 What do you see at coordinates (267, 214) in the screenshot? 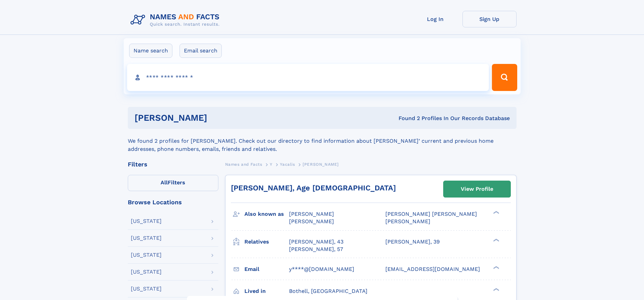
I see `h3: Also known as` at bounding box center [267, 214].